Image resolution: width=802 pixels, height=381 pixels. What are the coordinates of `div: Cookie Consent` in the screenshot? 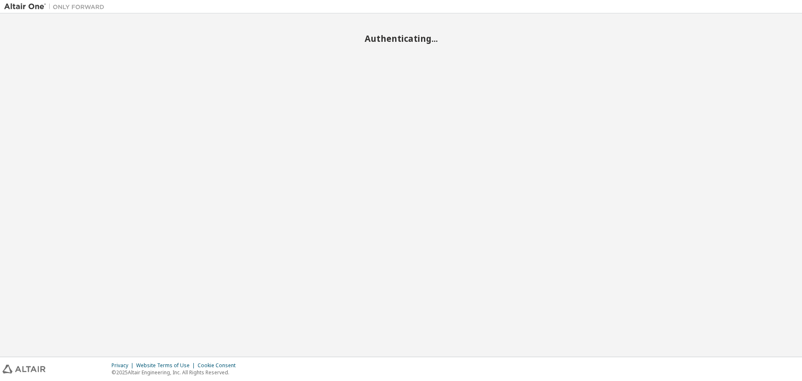 It's located at (219, 365).